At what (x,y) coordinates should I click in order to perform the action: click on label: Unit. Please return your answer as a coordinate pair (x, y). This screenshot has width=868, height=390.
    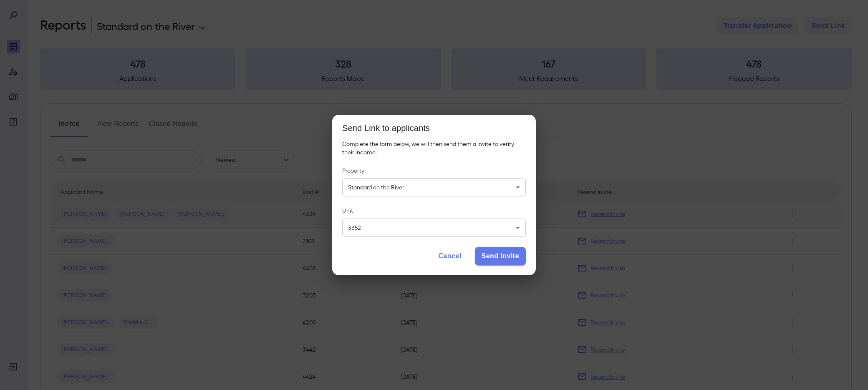
    Looking at the image, I should click on (434, 211).